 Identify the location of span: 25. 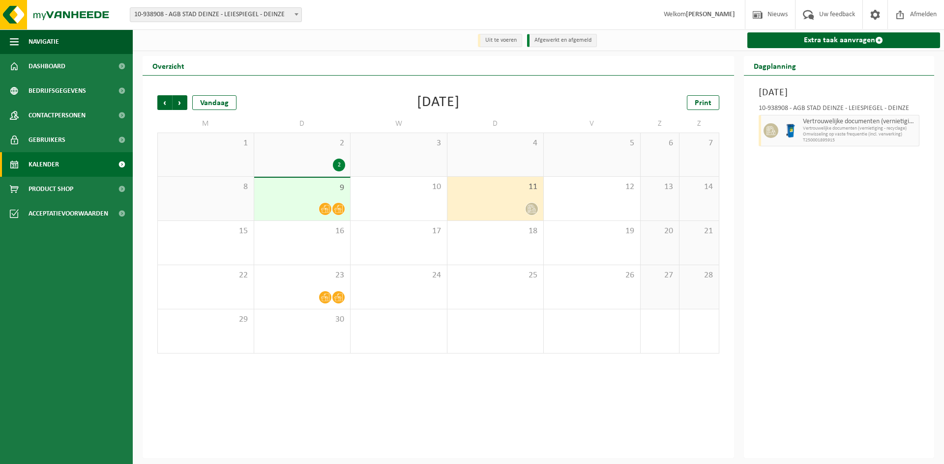
(495, 276).